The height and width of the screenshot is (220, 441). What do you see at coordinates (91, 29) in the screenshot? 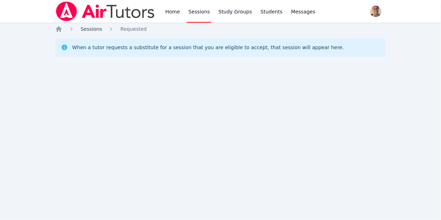
I see `a: Sessions` at bounding box center [91, 29].